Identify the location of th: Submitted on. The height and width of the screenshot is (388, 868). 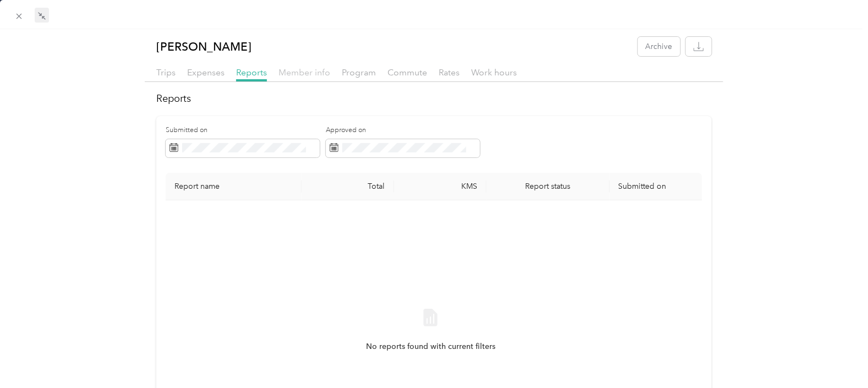
(656, 187).